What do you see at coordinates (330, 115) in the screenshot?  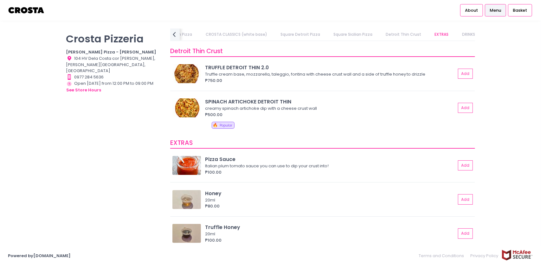 I see `div: ₱500.00` at bounding box center [330, 115].